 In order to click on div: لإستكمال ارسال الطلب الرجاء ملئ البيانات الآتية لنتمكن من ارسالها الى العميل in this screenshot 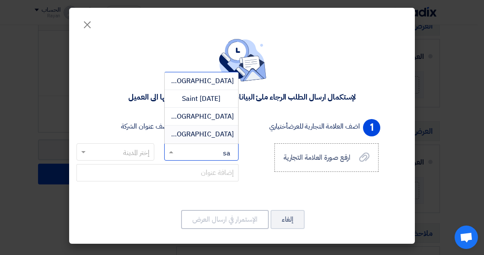, I will do `click(242, 96)`.